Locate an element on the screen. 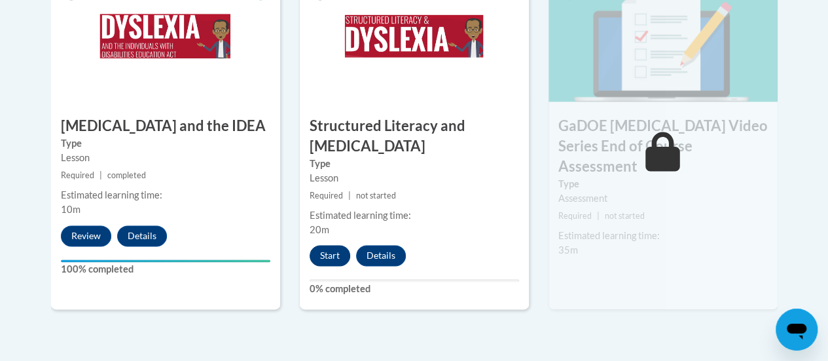  button: Review is located at coordinates (86, 236).